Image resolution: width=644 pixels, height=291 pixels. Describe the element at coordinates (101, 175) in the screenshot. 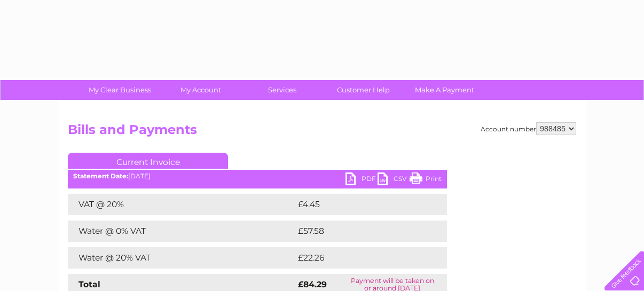

I see `b: Statement Date:` at that location.